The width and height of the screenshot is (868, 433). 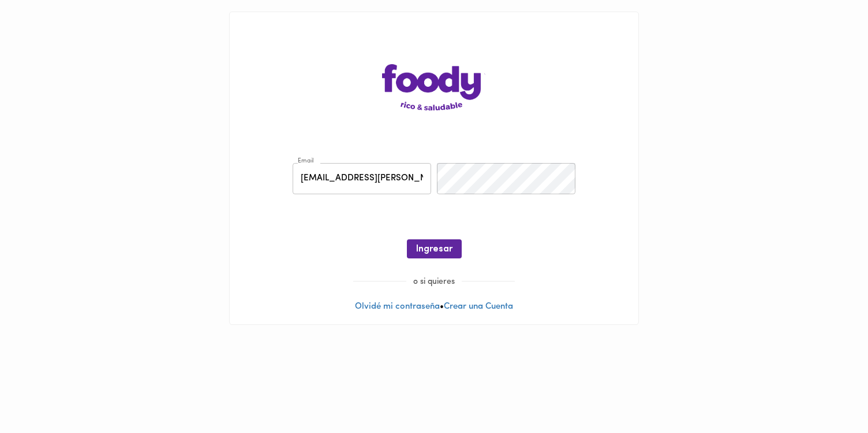 What do you see at coordinates (479, 306) in the screenshot?
I see `a: Crear una Cuenta` at bounding box center [479, 306].